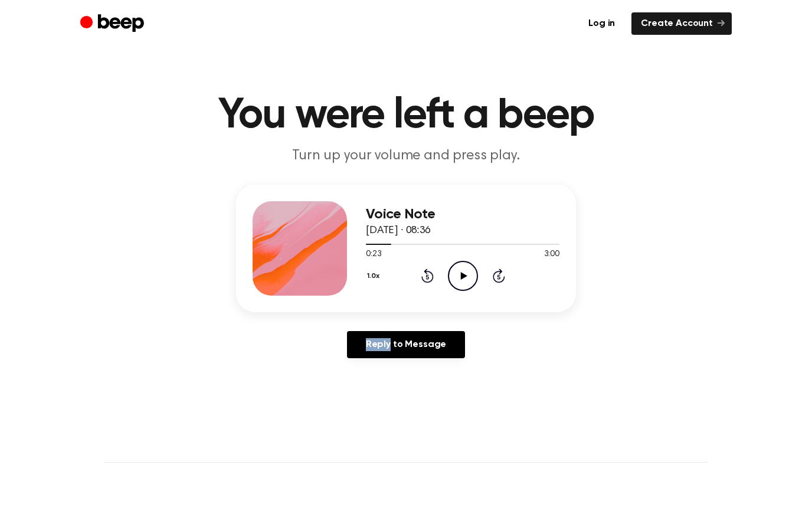 This screenshot has width=812, height=514. What do you see at coordinates (406, 156) in the screenshot?
I see `p: Turn up your volume and press play.` at bounding box center [406, 156].